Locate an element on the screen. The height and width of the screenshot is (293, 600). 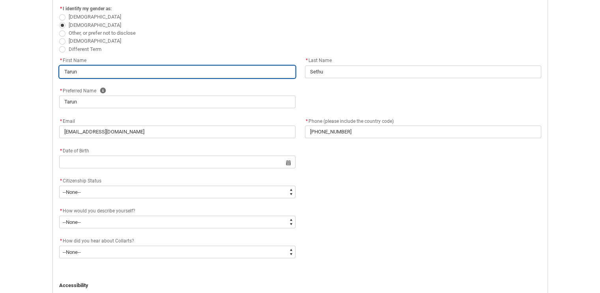
strong: Accessibility is located at coordinates (74, 285).